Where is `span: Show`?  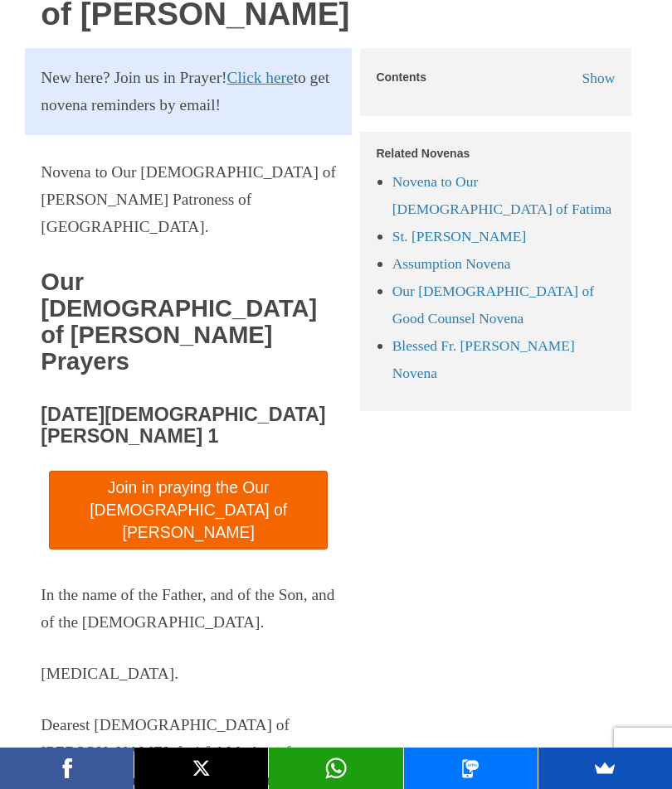
span: Show is located at coordinates (599, 78).